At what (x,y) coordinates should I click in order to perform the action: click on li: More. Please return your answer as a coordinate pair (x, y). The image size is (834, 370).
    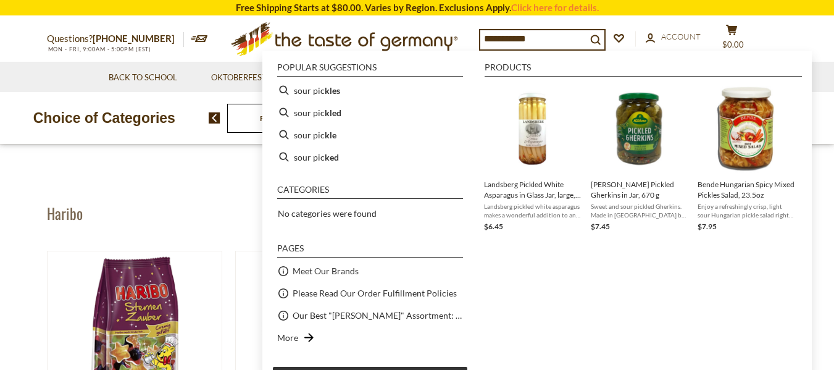
    Looking at the image, I should click on (370, 338).